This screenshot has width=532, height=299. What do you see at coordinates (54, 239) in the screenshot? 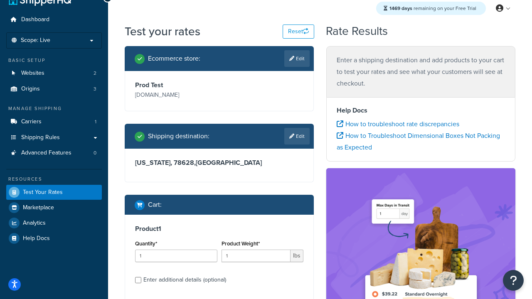
I see `a: Help Docs` at bounding box center [54, 239].